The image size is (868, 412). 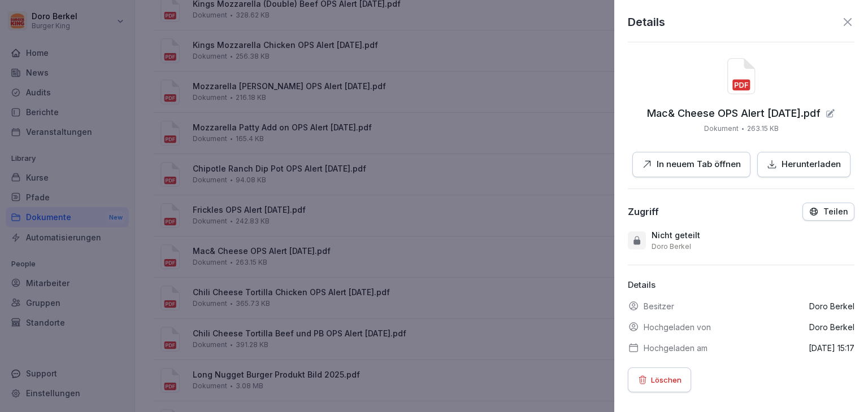 What do you see at coordinates (658, 306) in the screenshot?
I see `p: Besitzer` at bounding box center [658, 306].